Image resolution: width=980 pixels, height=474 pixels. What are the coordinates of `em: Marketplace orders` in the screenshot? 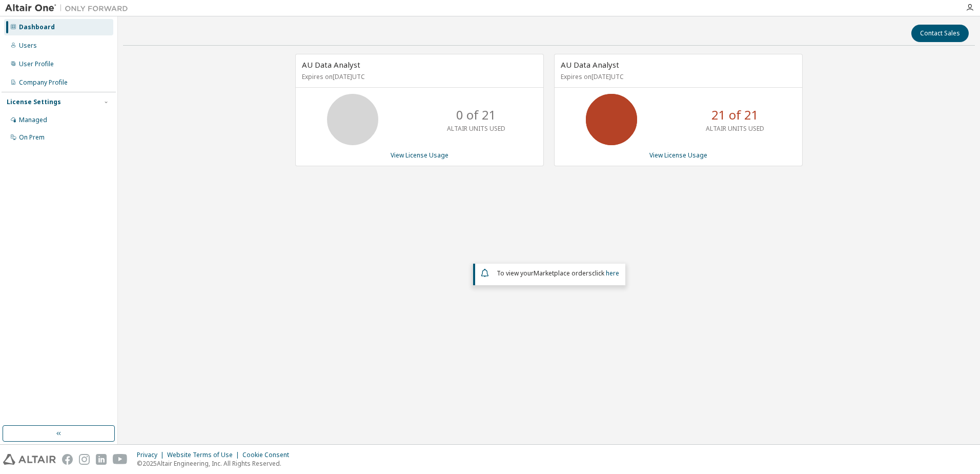 It's located at (563, 273).